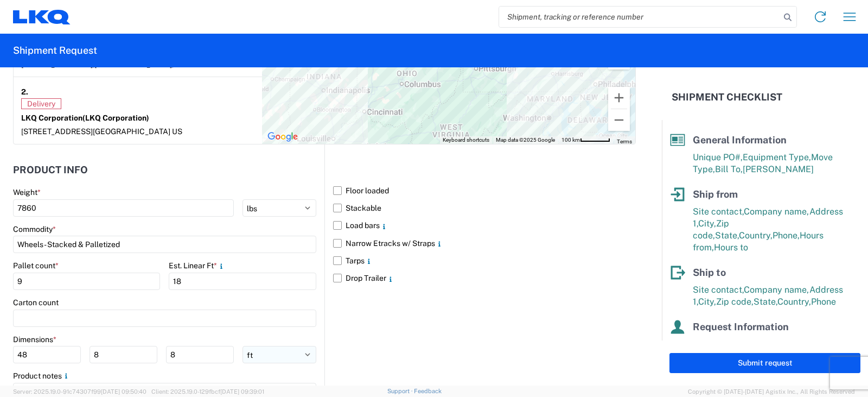  I want to click on input: W, so click(123, 355).